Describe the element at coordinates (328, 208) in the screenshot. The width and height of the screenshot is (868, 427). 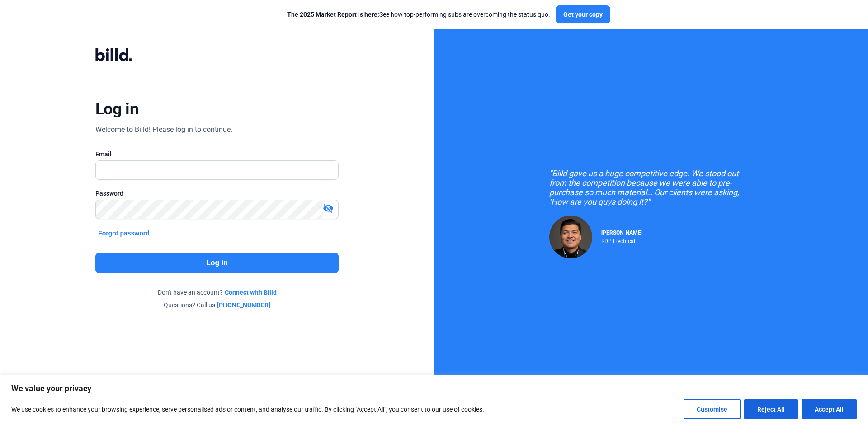
I see `mat-icon: visibility_off` at that location.